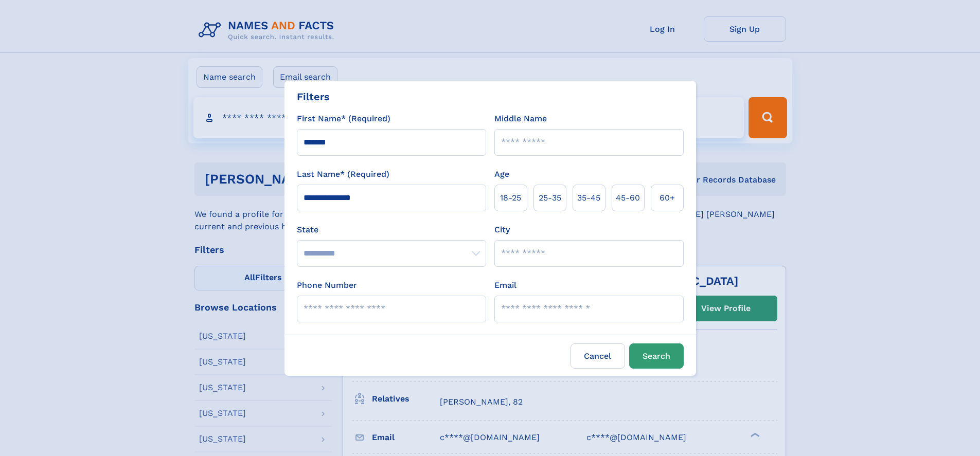 The width and height of the screenshot is (980, 456). What do you see at coordinates (657, 356) in the screenshot?
I see `button: Search` at bounding box center [657, 356].